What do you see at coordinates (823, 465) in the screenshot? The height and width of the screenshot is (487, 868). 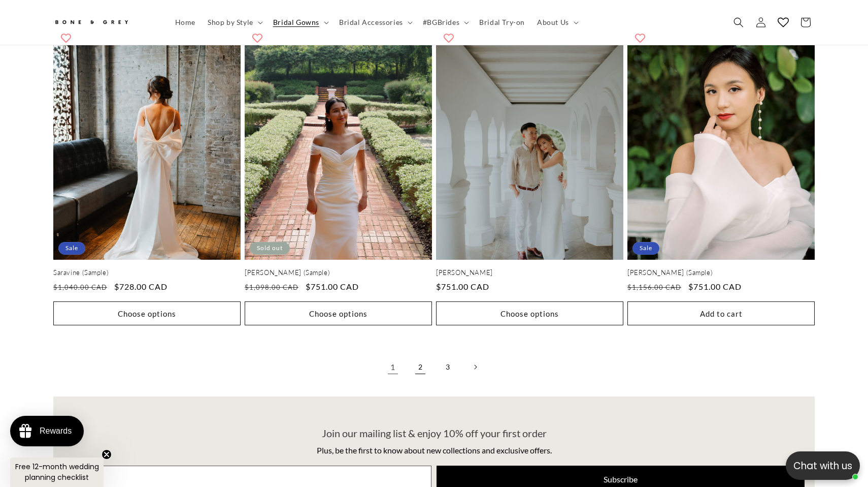 I see `button: Open chatbox` at bounding box center [823, 465].